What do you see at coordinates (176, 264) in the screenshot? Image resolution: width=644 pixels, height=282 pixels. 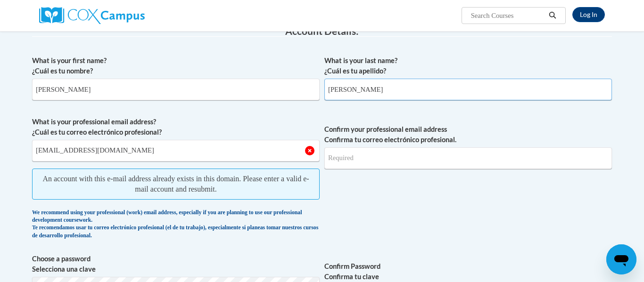 I see `label: Choose a password Selecciona una clave` at bounding box center [176, 264].